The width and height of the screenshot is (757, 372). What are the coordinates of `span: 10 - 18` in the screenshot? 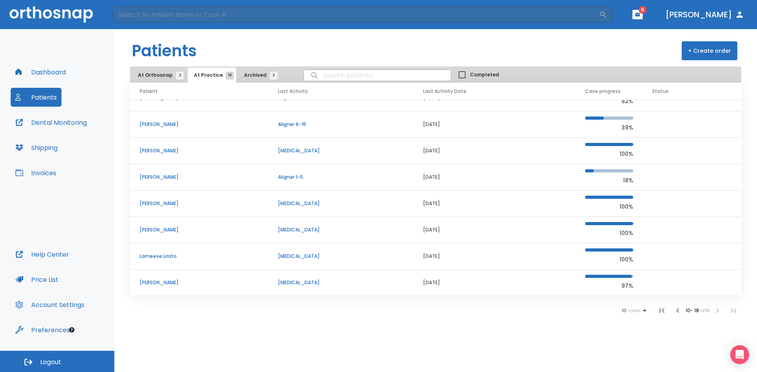 It's located at (693, 311).